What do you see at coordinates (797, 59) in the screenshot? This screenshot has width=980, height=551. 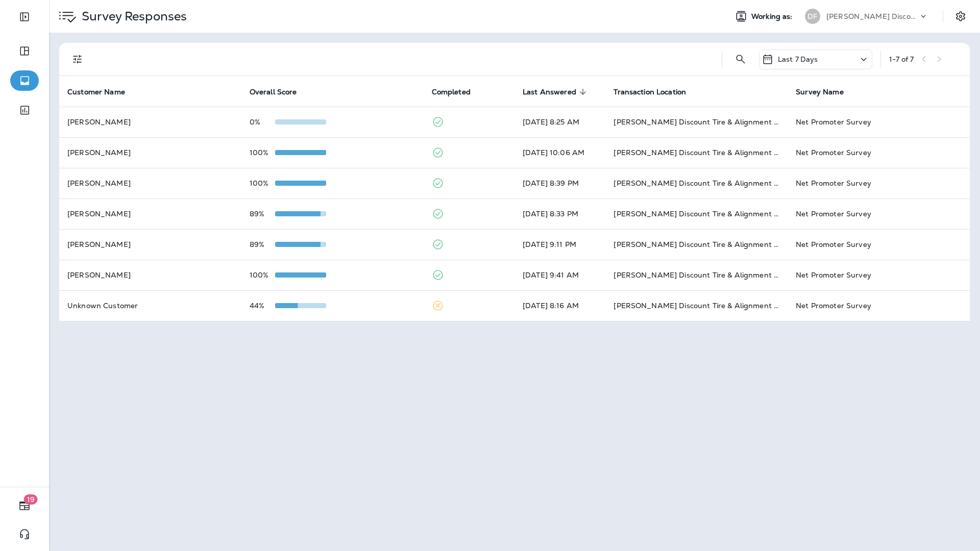 I see `p: Last 7 Days` at bounding box center [797, 59].